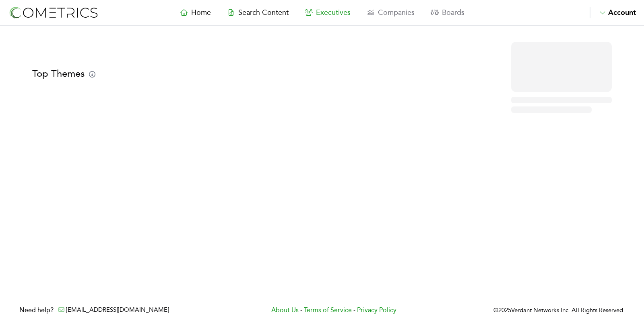 Image resolution: width=644 pixels, height=323 pixels. What do you see at coordinates (258, 12) in the screenshot?
I see `a: Search Content` at bounding box center [258, 12].